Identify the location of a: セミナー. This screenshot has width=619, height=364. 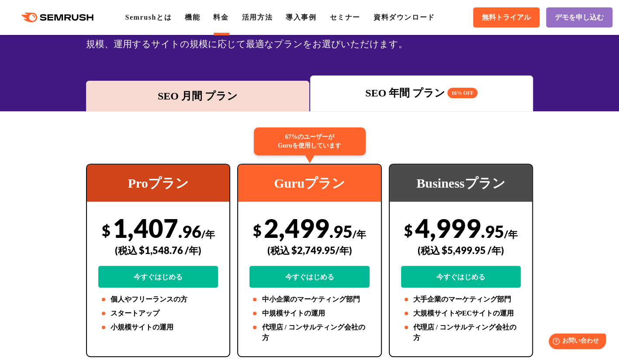
(345, 17).